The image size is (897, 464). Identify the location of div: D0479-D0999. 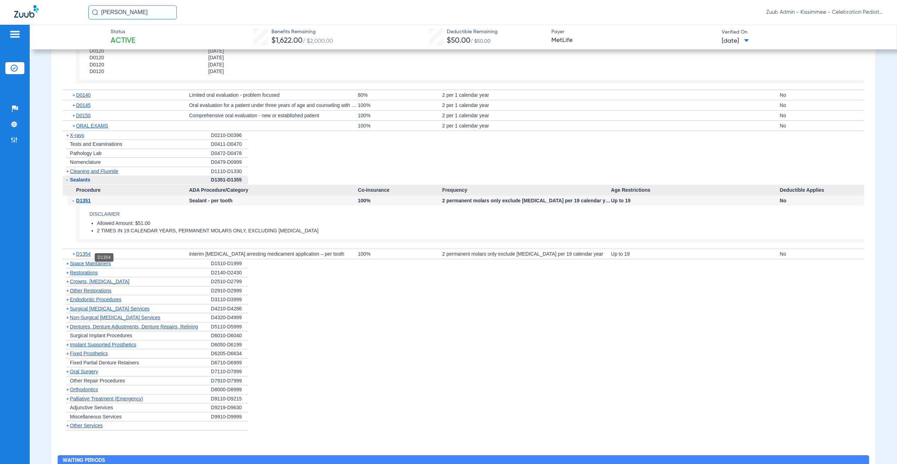
(229, 163).